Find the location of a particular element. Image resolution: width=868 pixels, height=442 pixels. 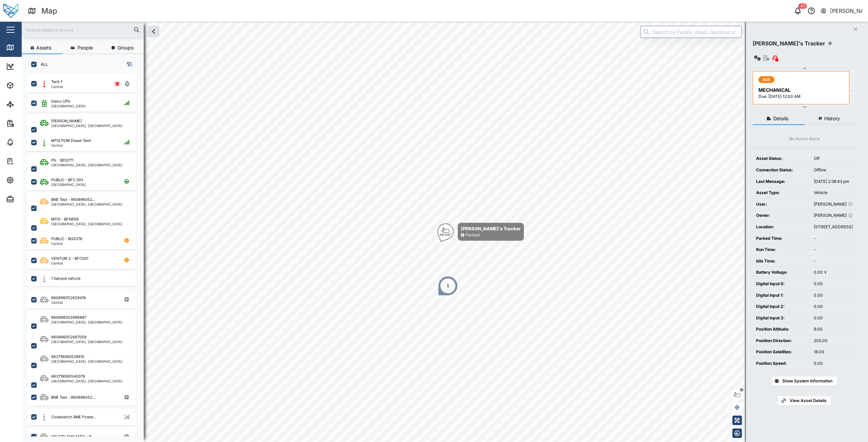

div: Asset Status: is located at coordinates (782, 159).